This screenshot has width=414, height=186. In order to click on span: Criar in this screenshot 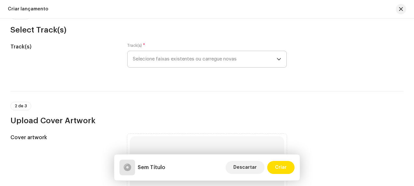, I will do `click(281, 168)`.